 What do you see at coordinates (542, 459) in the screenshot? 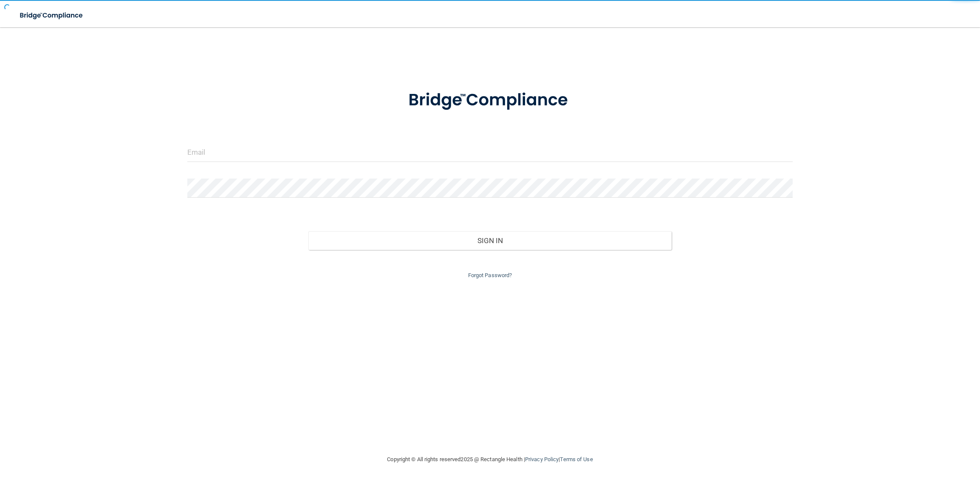
I see `a: Privacy Policy` at bounding box center [542, 459].